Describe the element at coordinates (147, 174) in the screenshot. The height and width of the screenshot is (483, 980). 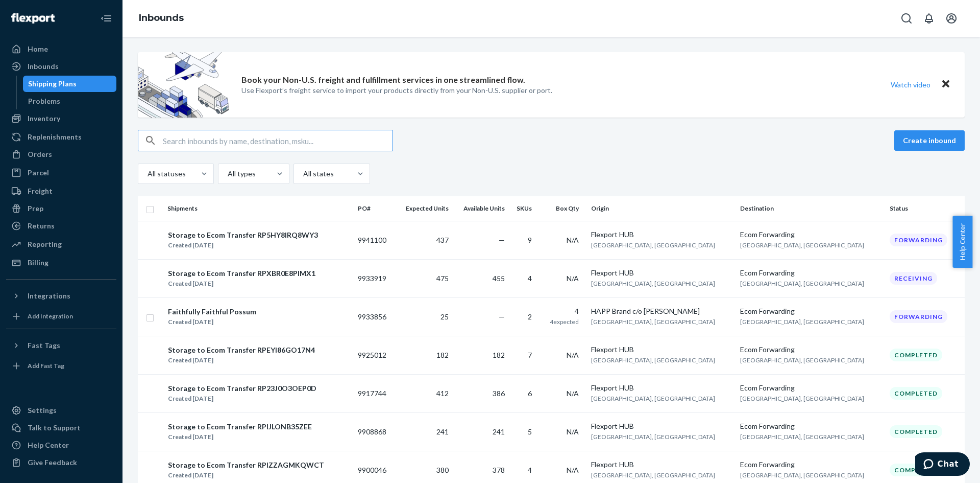
I see `input: All statuses` at that location.